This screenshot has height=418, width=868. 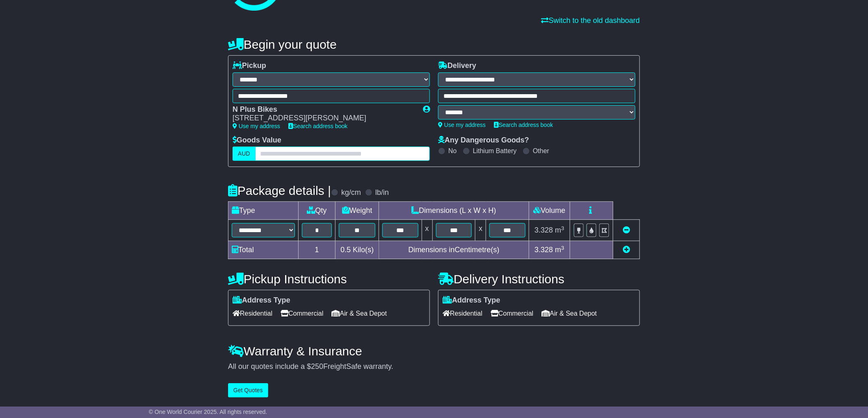 What do you see at coordinates (452, 151) in the screenshot?
I see `label: No` at bounding box center [452, 151].